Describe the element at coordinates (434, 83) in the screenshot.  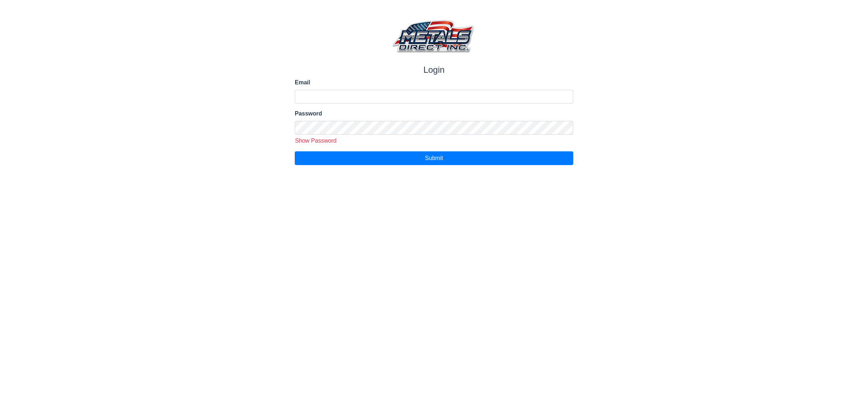
I see `label: Email` at that location.